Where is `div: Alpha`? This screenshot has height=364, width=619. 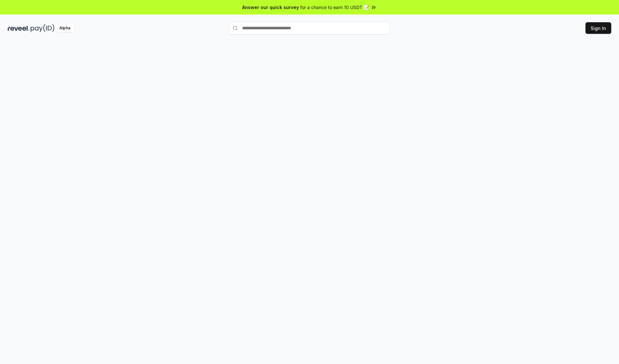 div: Alpha is located at coordinates (65, 28).